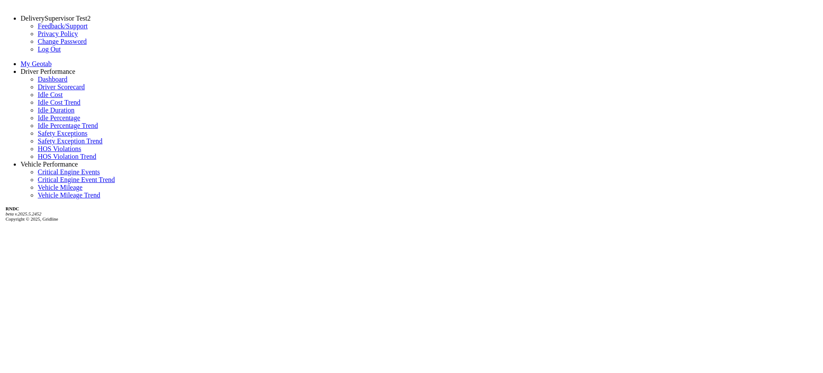 The image size is (823, 373). Describe the element at coordinates (413, 214) in the screenshot. I see `div: Copyright © 2025, Gridline` at that location.